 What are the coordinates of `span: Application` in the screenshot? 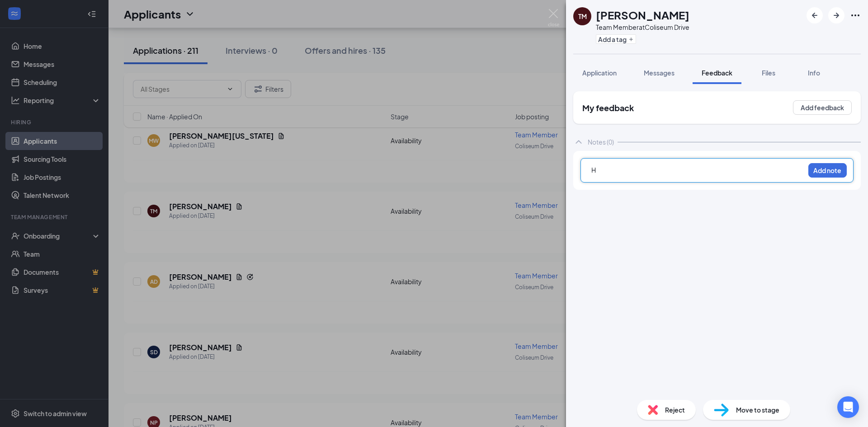 It's located at (600, 73).